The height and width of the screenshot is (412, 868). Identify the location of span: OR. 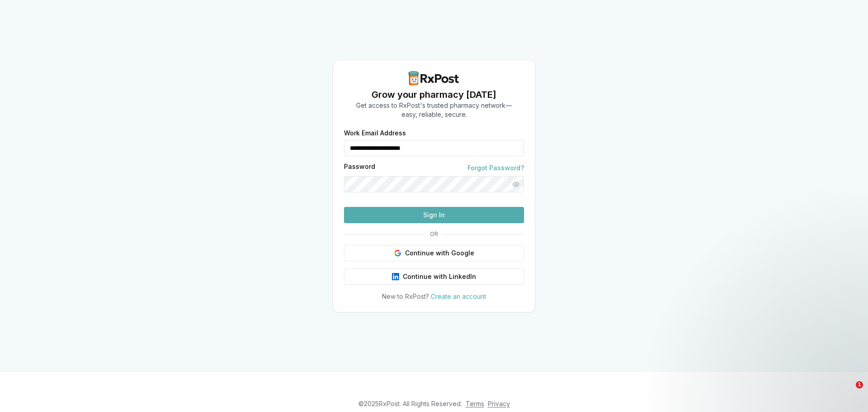
(434, 234).